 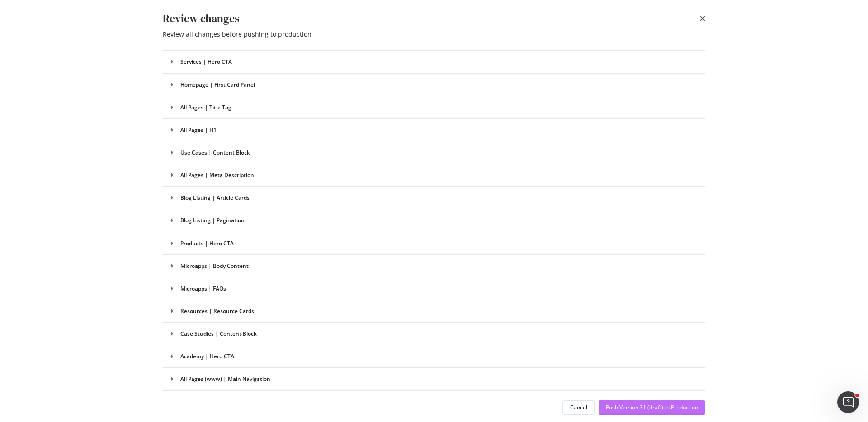 I want to click on div: Cancel, so click(x=579, y=407).